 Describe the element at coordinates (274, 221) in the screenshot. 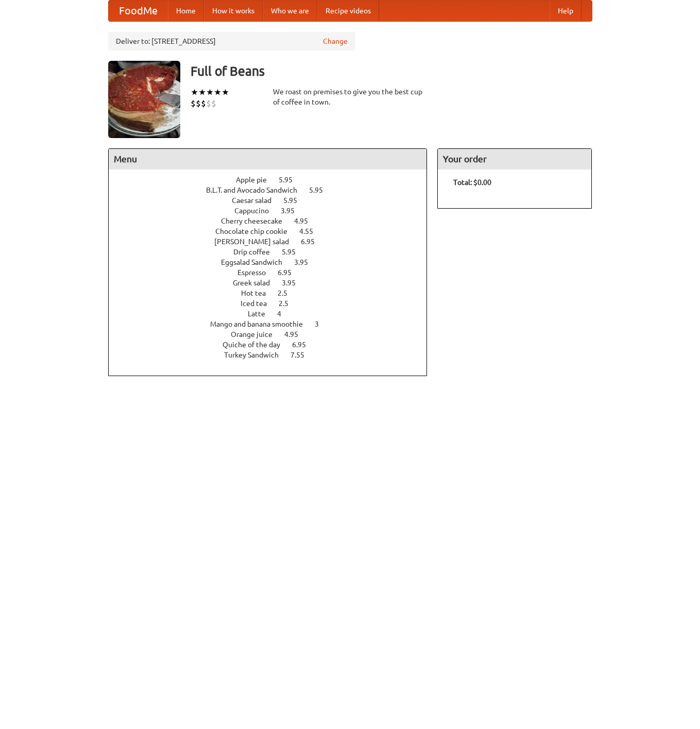

I see `a: Cherry cheesecake 4.95` at that location.